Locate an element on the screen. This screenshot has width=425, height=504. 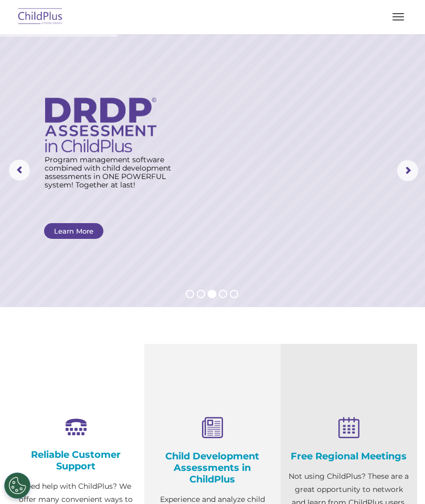
button: Cookies Settings is located at coordinates (17, 486).